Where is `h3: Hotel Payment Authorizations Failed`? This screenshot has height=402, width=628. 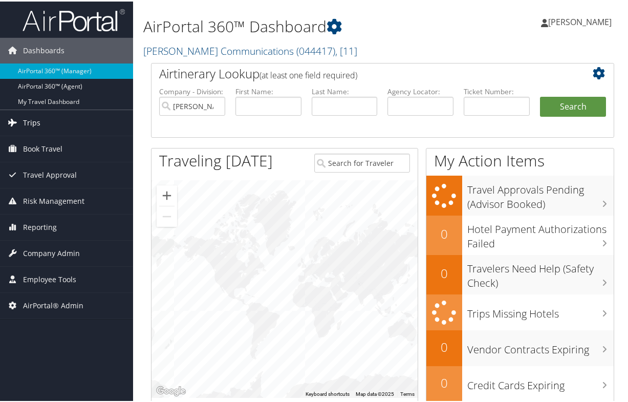 h3: Hotel Payment Authorizations Failed is located at coordinates (540, 232).